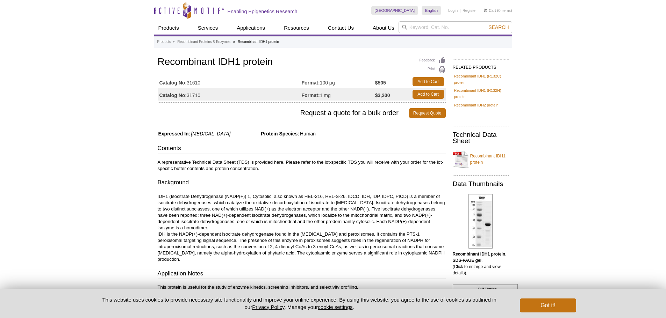 This screenshot has width=666, height=318. What do you see at coordinates (268, 307) in the screenshot?
I see `a: Privacy Policy` at bounding box center [268, 307].